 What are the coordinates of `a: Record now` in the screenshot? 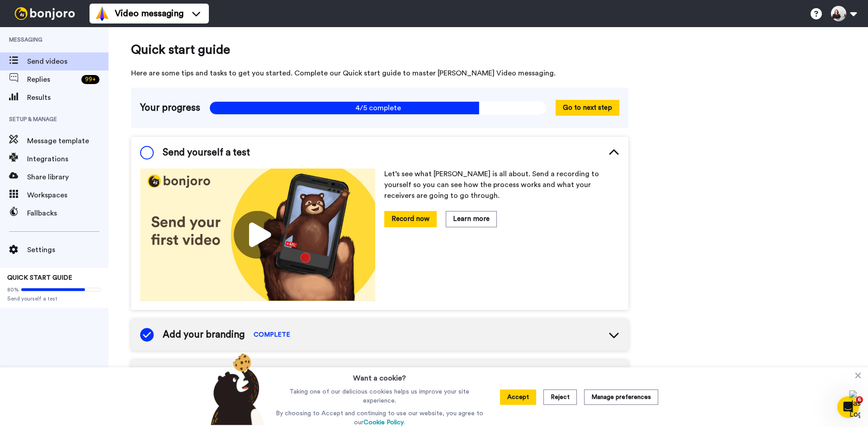 It's located at (411, 219).